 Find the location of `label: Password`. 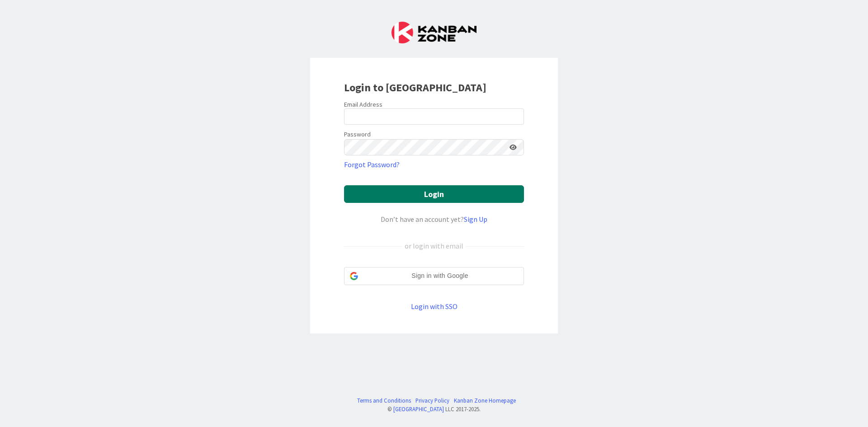

label: Password is located at coordinates (357, 134).